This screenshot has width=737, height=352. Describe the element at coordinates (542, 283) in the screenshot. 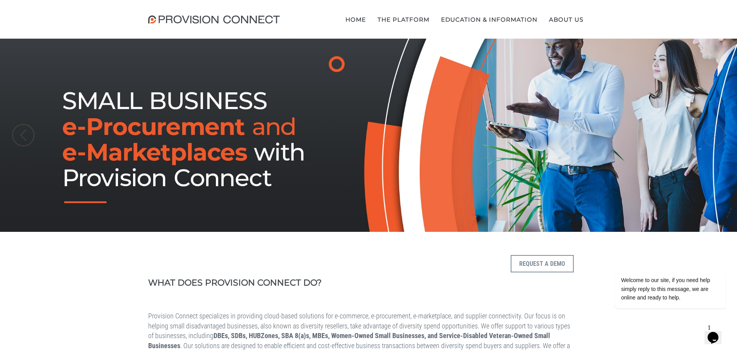

I see `a: Request a Demo` at that location.